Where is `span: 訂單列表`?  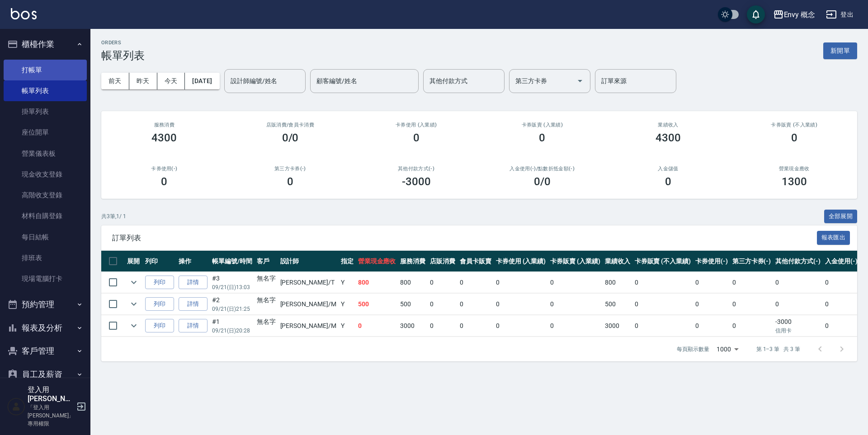 span: 訂單列表 is located at coordinates (464, 238).